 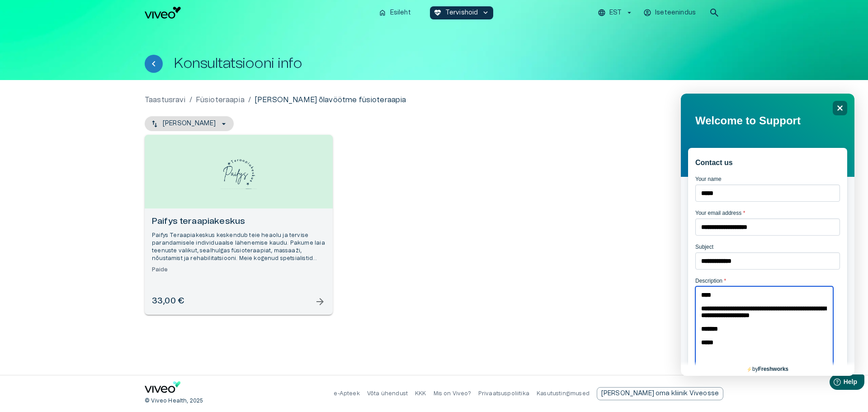 What do you see at coordinates (714, 13) in the screenshot?
I see `button: open search modal` at bounding box center [714, 13].